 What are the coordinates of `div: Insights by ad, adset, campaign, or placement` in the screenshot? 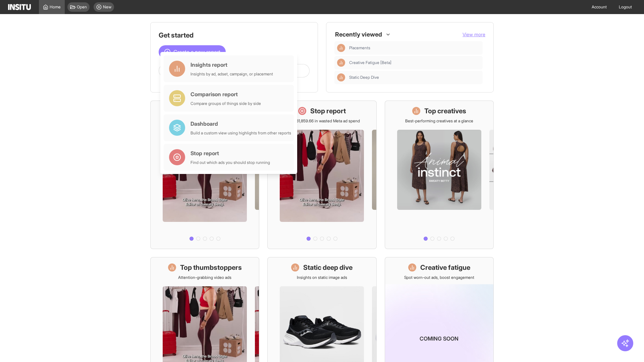 It's located at (232, 74).